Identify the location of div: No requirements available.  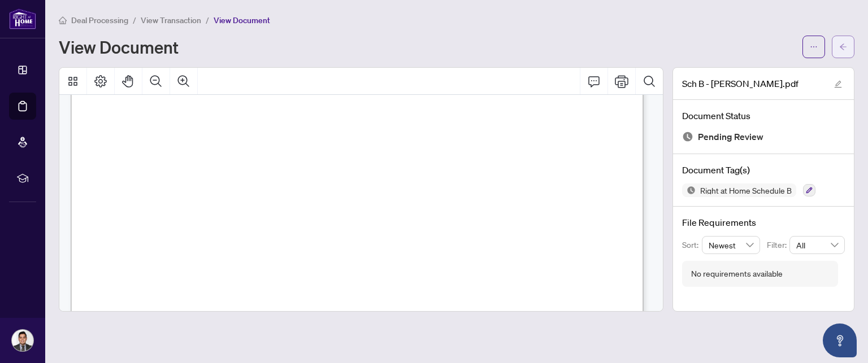
(737, 274).